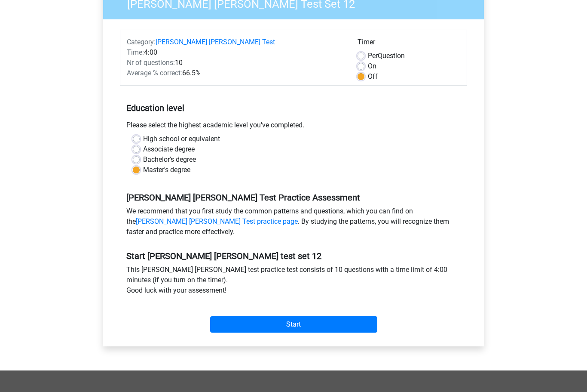 This screenshot has height=392, width=587. What do you see at coordinates (167, 170) in the screenshot?
I see `label: Master's degree` at bounding box center [167, 170].